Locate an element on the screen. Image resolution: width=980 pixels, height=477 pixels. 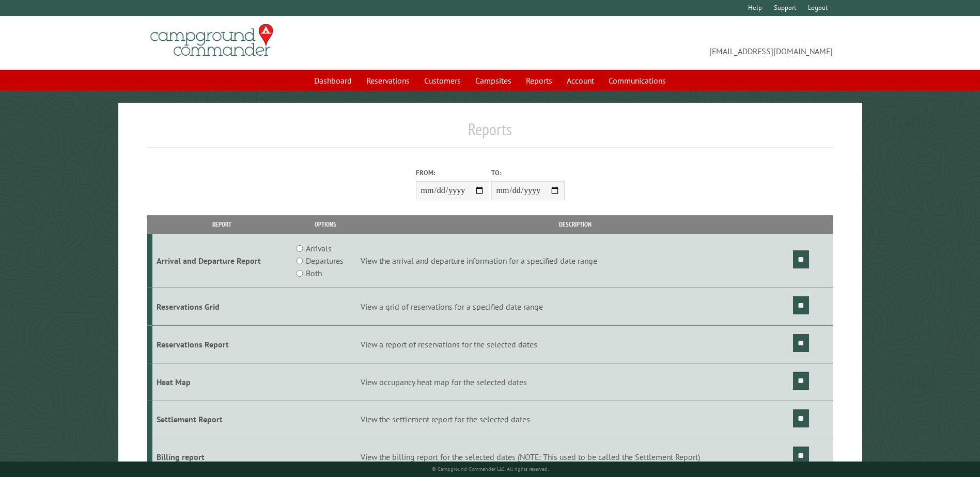
td: Reservations Report is located at coordinates (222, 343).